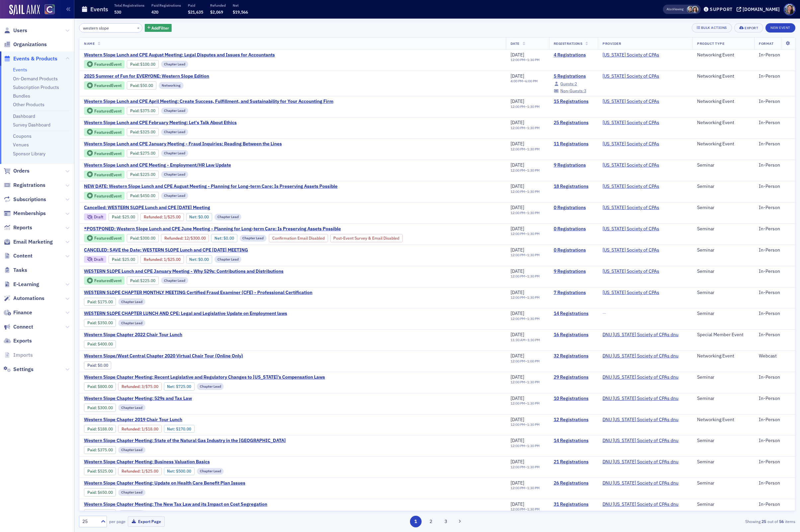 The image size is (800, 532). I want to click on a: 18 Registrations, so click(573, 186).